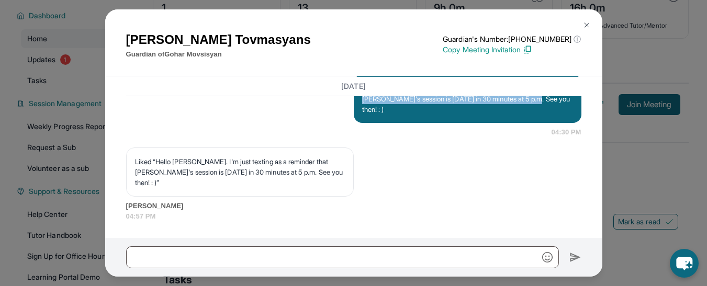 The height and width of the screenshot is (286, 707). What do you see at coordinates (512, 50) in the screenshot?
I see `p: Copy Meeting Invitation` at bounding box center [512, 50].